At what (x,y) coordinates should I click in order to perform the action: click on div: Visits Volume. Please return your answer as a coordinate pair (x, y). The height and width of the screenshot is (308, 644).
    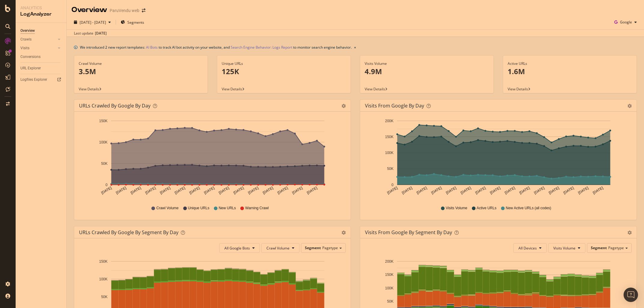
    Looking at the image, I should click on (427, 64).